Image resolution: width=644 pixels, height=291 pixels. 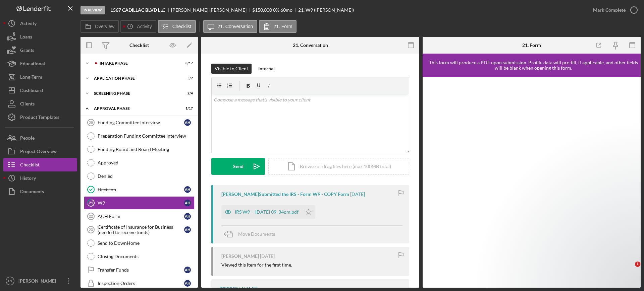 What do you see at coordinates (146, 149) in the screenshot?
I see `div: Funding Board and Board Meeting` at bounding box center [146, 149].